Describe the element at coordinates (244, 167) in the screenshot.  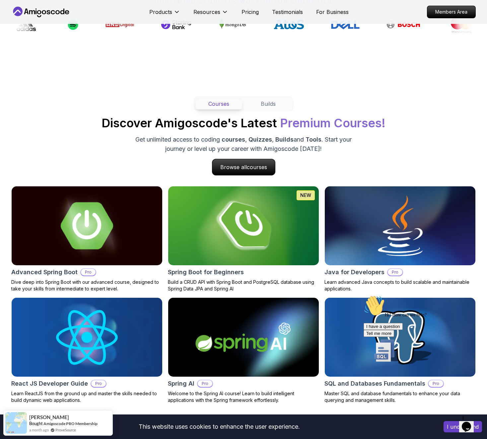
I see `a: Browse allcourses` at that location.